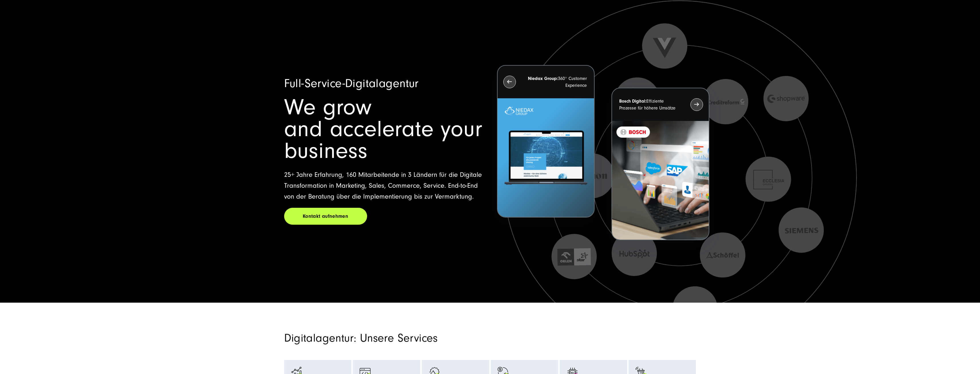  I want to click on span: Full-Service-Digitalagentur, so click(351, 83).